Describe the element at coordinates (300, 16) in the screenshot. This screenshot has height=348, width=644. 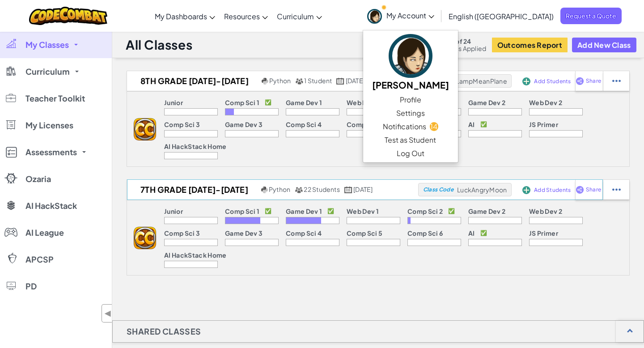
I see `a: Curriculum` at that location.